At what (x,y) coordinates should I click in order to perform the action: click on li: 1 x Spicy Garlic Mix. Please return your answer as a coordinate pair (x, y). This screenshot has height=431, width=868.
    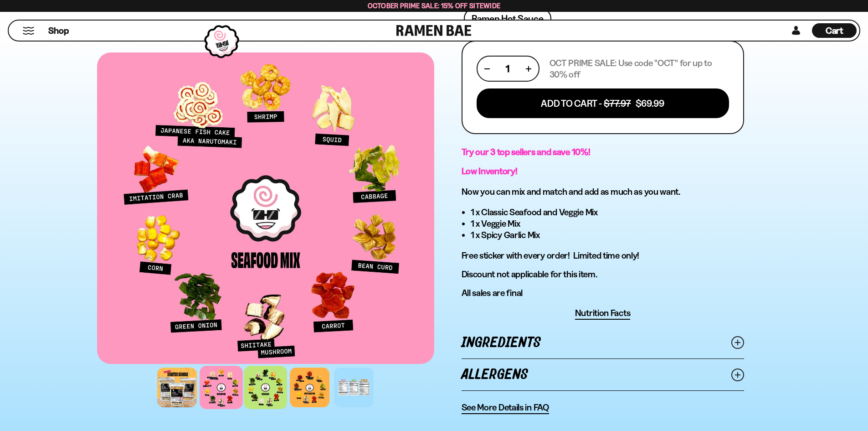
    Looking at the image, I should click on (607, 235).